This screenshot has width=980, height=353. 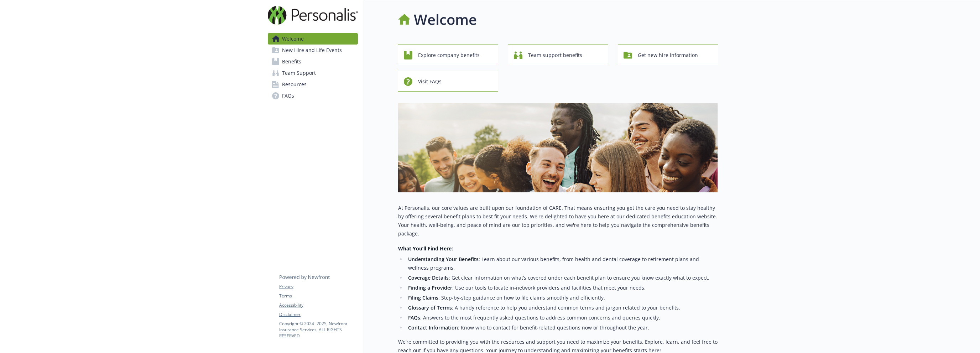 I want to click on a: New Hire and Life Events, so click(x=313, y=50).